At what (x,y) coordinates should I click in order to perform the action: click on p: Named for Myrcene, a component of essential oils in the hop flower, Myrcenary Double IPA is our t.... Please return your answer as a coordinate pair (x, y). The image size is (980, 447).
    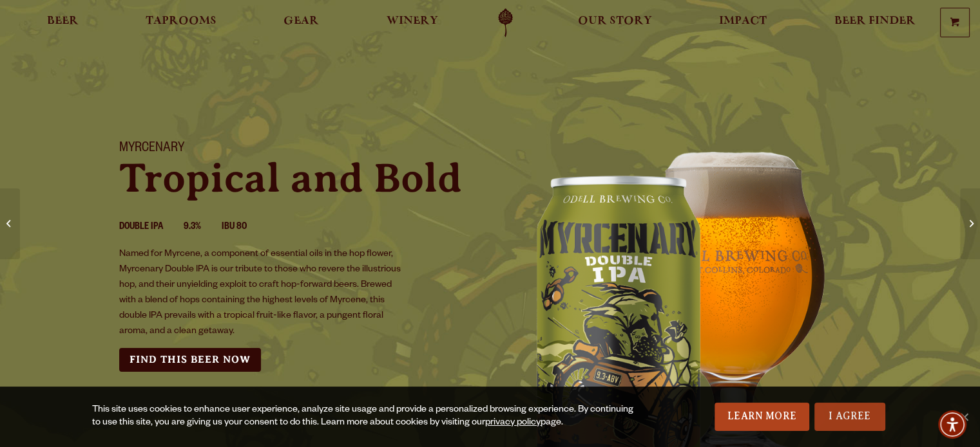
    Looking at the image, I should click on (262, 293).